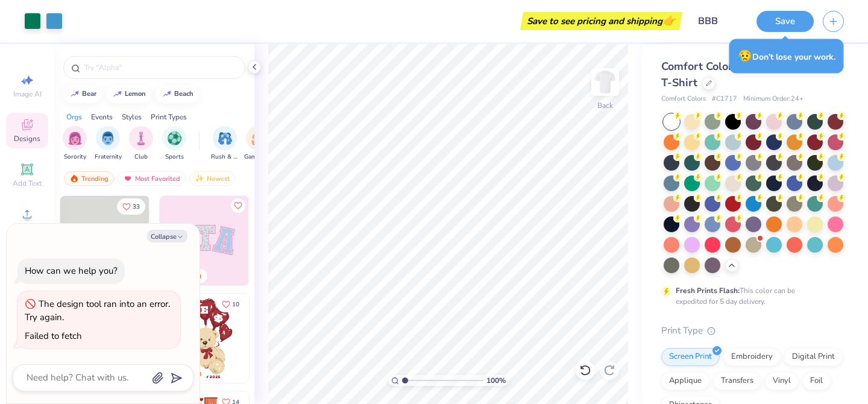 The width and height of the screenshot is (868, 404). What do you see at coordinates (136, 207) in the screenshot?
I see `span: 33` at bounding box center [136, 207].